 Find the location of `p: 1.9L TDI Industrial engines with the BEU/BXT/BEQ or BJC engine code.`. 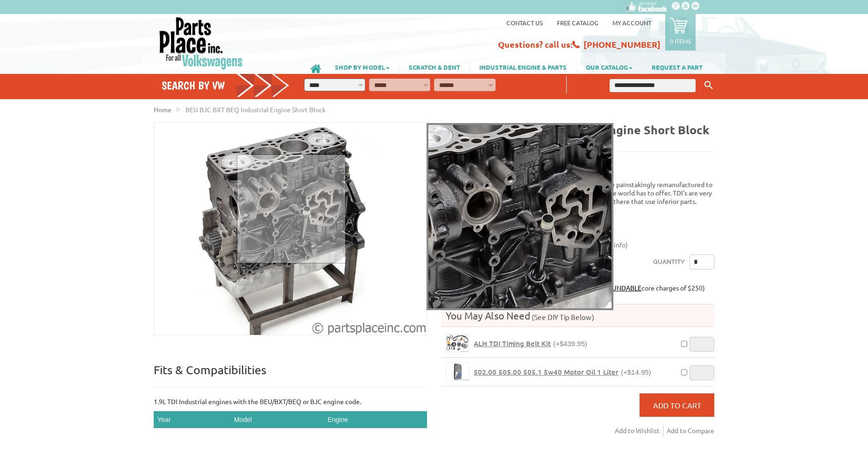

p: 1.9L TDI Industrial engines with the BEU/BXT/BEQ or BJC engine code. is located at coordinates (290, 401).